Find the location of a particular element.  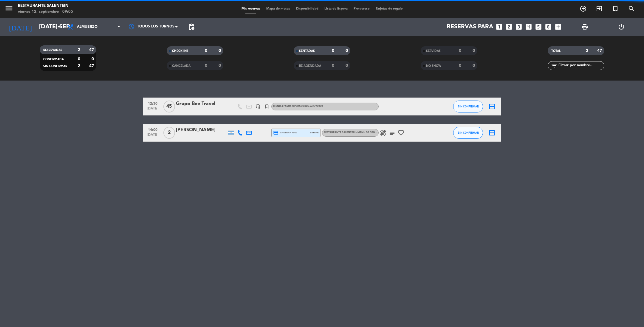

div: LOG OUT is located at coordinates (621, 27).